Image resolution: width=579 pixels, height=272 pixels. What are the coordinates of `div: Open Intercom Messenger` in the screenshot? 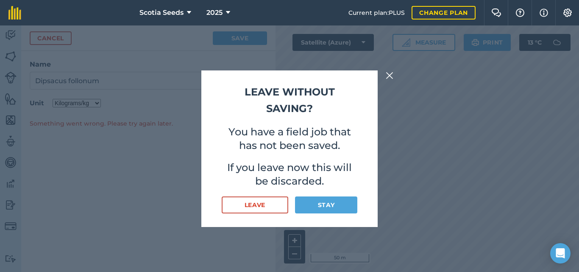 It's located at (560, 253).